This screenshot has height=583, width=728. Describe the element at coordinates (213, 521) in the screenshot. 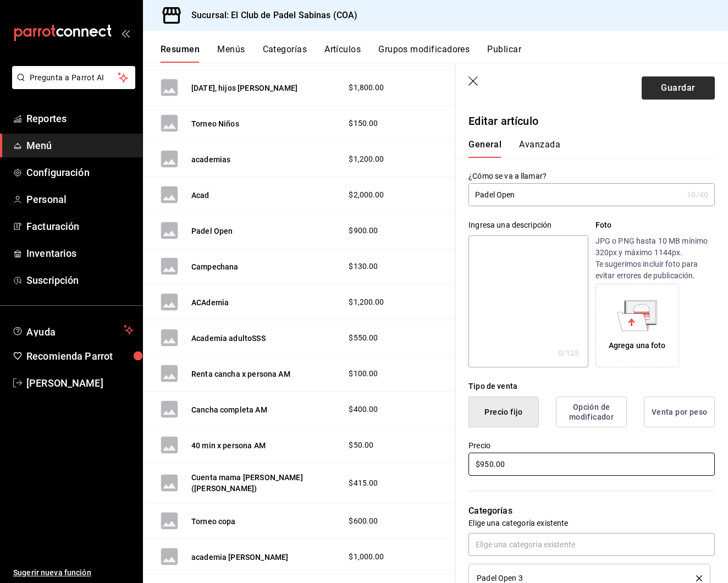

I see `button: Torneo copa` at that location.